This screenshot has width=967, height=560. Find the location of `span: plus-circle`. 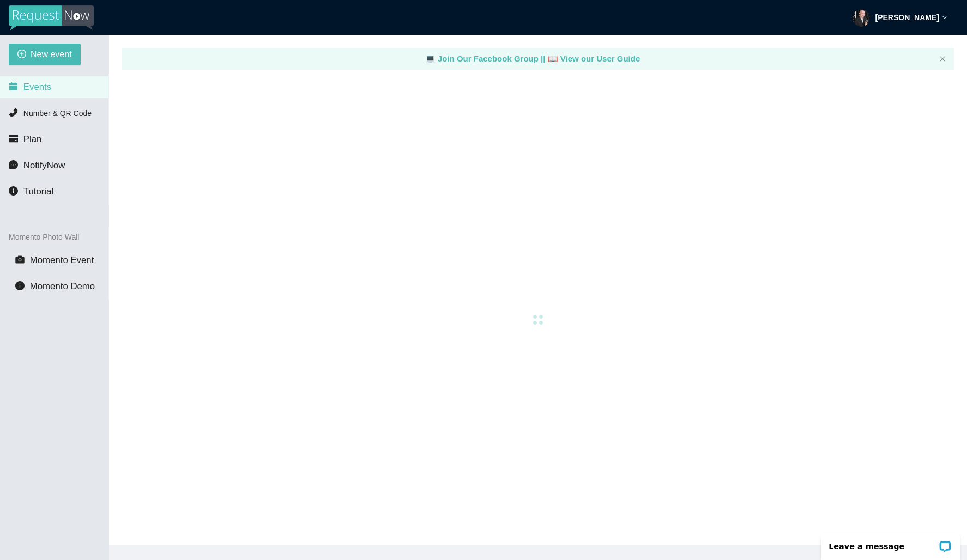

span: plus-circle is located at coordinates (22, 54).